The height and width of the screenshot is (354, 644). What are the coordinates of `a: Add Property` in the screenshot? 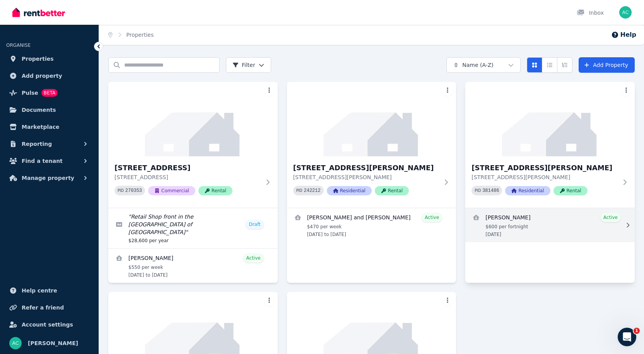 It's located at (606, 65).